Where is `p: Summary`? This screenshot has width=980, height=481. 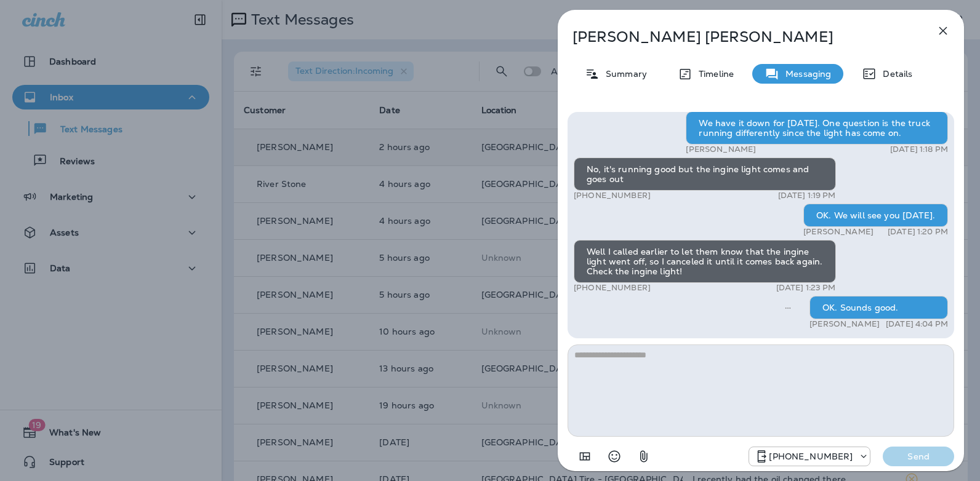 p: Summary is located at coordinates (623, 74).